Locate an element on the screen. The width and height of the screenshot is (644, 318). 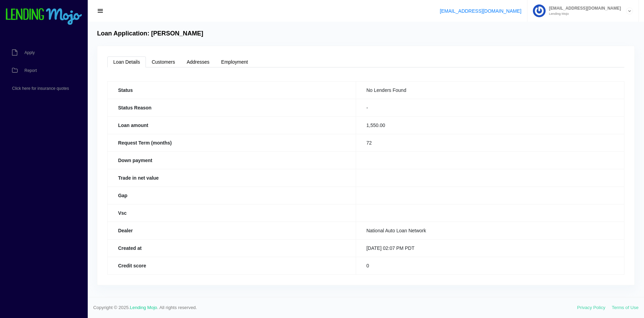
small: Lending Mojo is located at coordinates (583, 14).